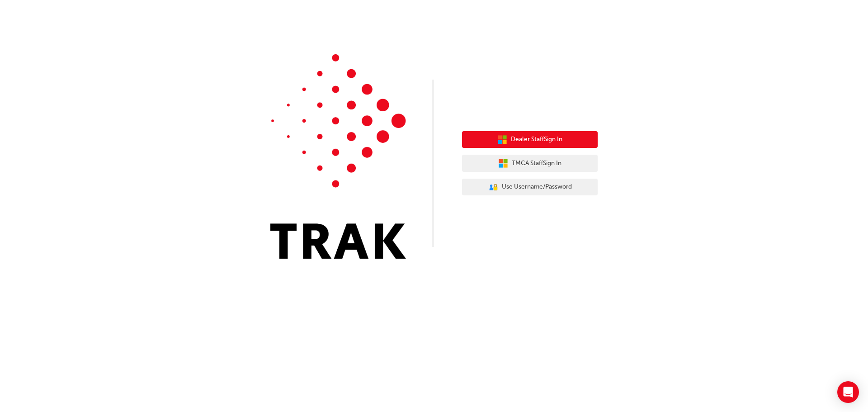 The width and height of the screenshot is (868, 412). I want to click on span: TMCA Staff Sign In, so click(536, 163).